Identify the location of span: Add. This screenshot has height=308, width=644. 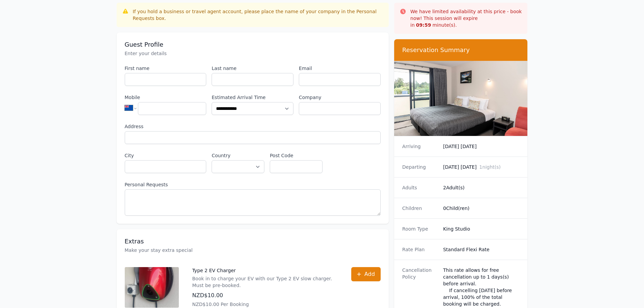
(369, 274).